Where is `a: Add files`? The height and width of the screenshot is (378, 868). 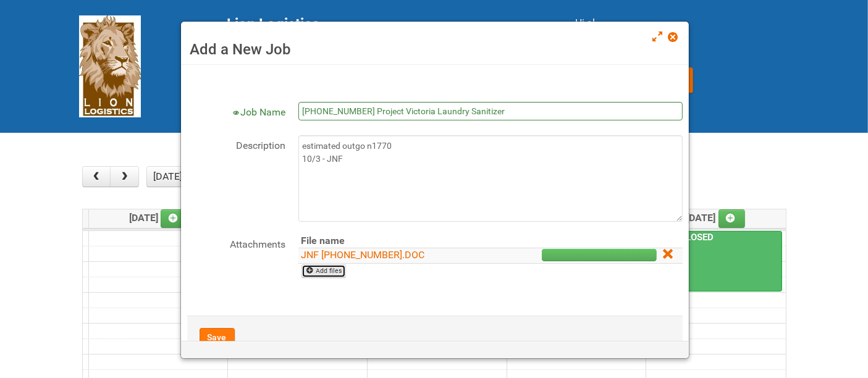 a: Add files is located at coordinates (324, 271).